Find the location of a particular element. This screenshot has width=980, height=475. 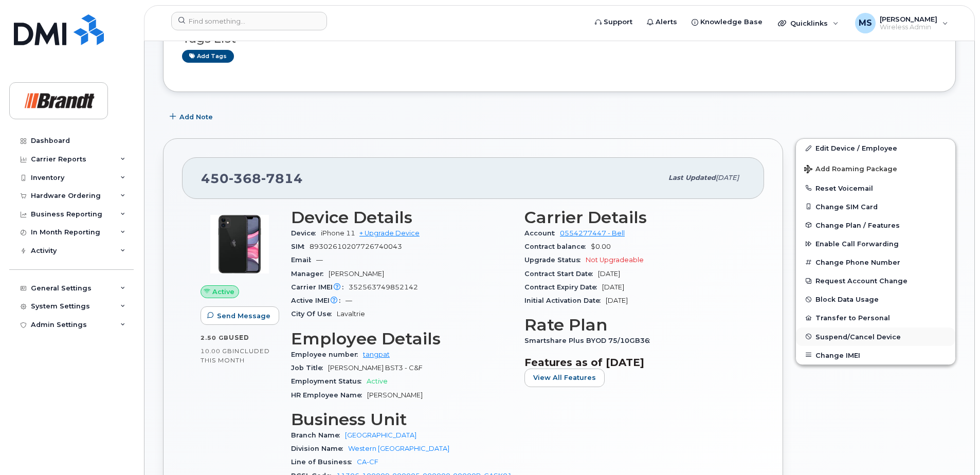

span: Enable Call Forwarding is located at coordinates (857, 244).